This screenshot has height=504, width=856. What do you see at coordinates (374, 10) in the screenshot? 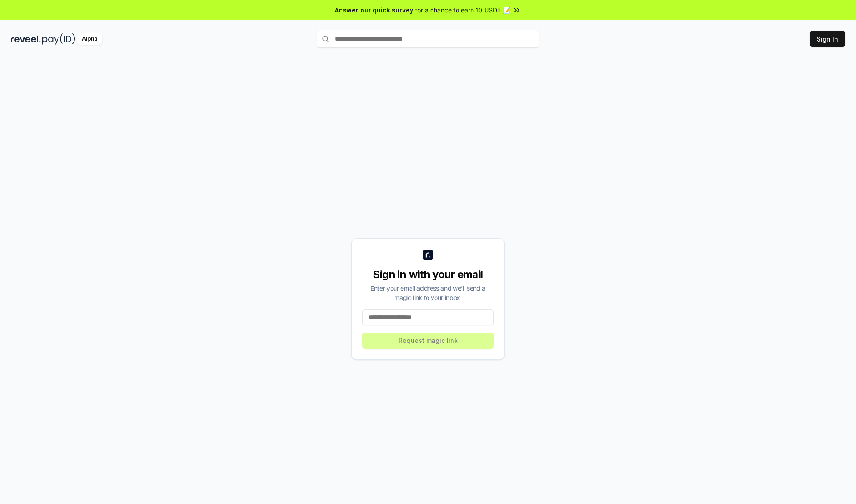
I see `span: Answer our quick survey` at bounding box center [374, 10].